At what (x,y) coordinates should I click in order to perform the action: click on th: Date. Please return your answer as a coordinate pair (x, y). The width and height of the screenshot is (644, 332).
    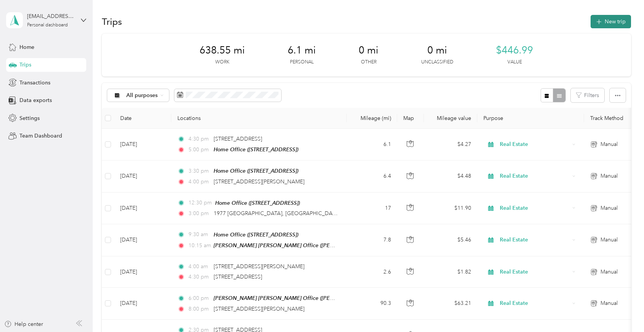
    Looking at the image, I should click on (142, 118).